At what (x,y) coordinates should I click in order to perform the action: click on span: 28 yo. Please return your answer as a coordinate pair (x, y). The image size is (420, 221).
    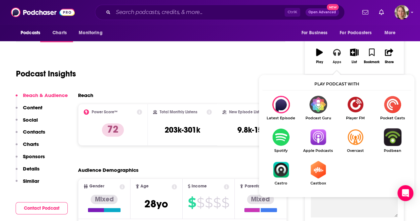
    Looking at the image, I should click on (156, 204).